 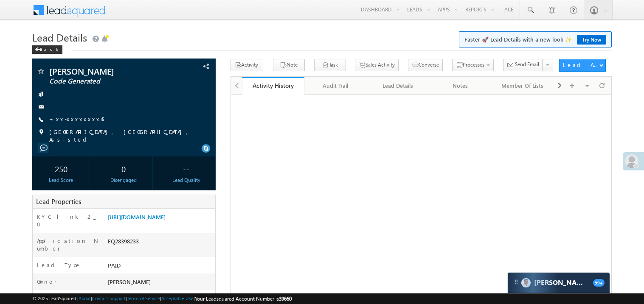 I want to click on span: Send Email, so click(x=526, y=64).